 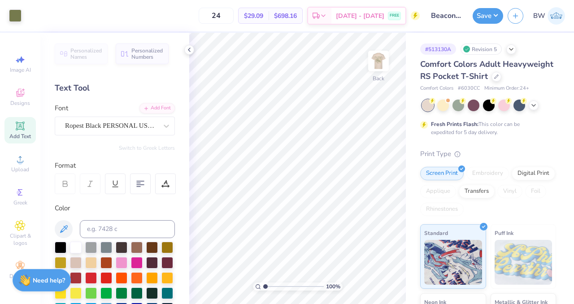 What do you see at coordinates (510, 191) in the screenshot?
I see `div: Vinyl` at bounding box center [510, 191].